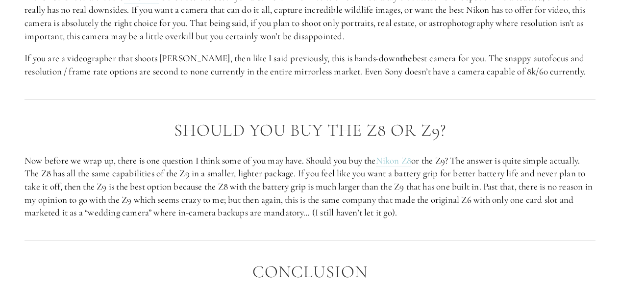  What do you see at coordinates (310, 187) in the screenshot?
I see `p: Now before we wrap up, there is one question I think some of you may have. Should you buy the or ...` at bounding box center [310, 187].